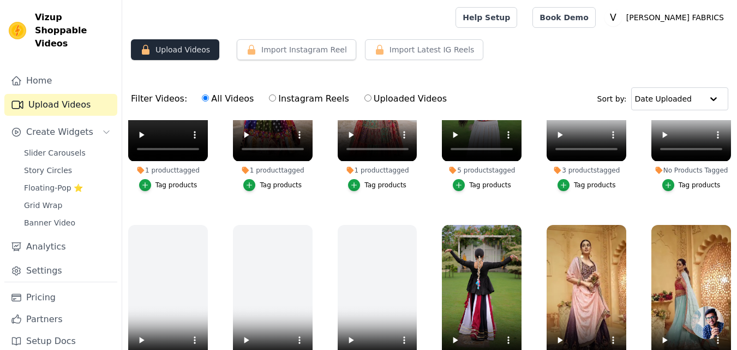 This screenshot has height=350, width=737. I want to click on a: Analytics, so click(61, 247).